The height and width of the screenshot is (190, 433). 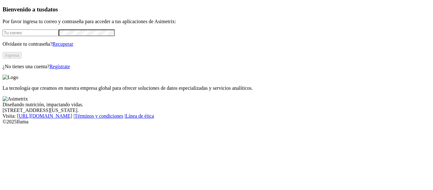 What do you see at coordinates (217, 67) in the screenshot?
I see `p: ¿No tienes una cuenta?` at bounding box center [217, 67].